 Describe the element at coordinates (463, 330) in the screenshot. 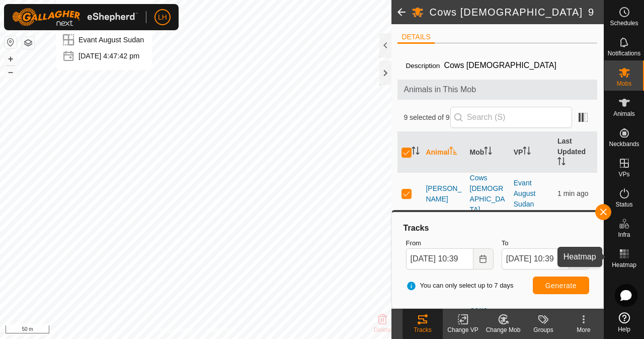

I see `div: Change VP` at that location.